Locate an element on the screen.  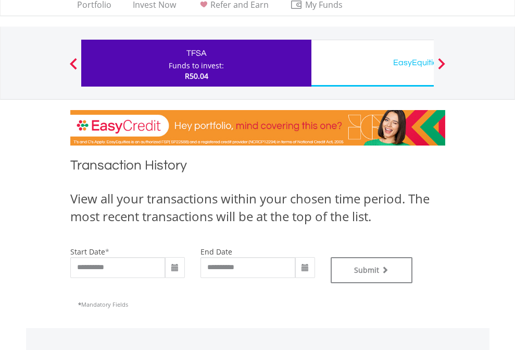
img: EasyCredit Promotion Banner is located at coordinates (258, 128).